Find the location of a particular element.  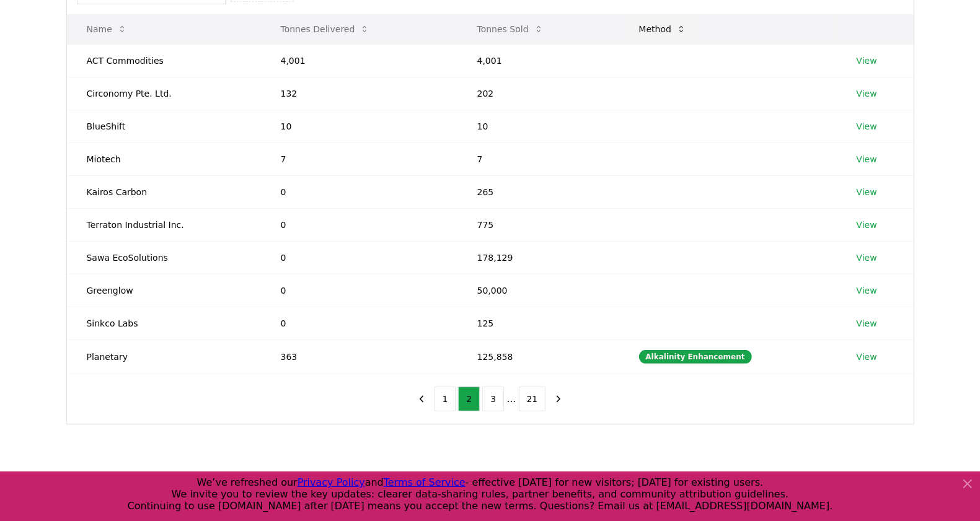

td: Greenglow is located at coordinates (164, 290).